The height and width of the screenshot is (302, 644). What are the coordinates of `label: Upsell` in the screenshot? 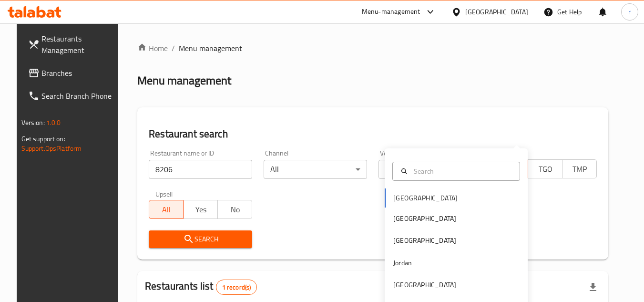 It's located at (164, 194).